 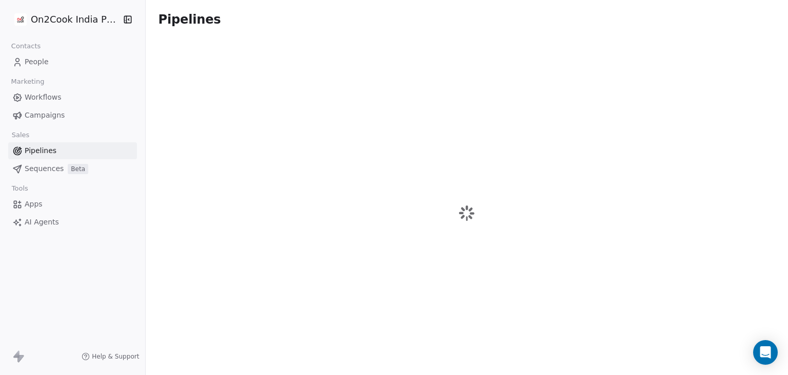 What do you see at coordinates (72, 97) in the screenshot?
I see `a: Workflows` at bounding box center [72, 97].